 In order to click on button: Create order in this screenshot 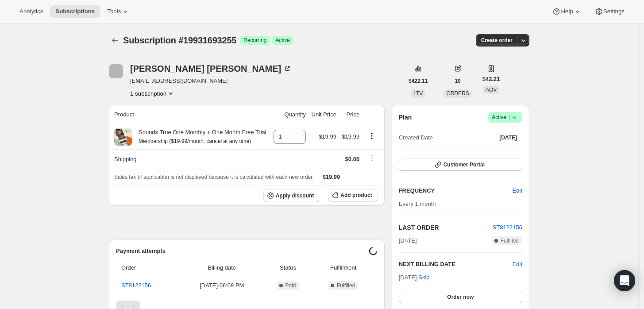, I will do `click(497, 40)`.